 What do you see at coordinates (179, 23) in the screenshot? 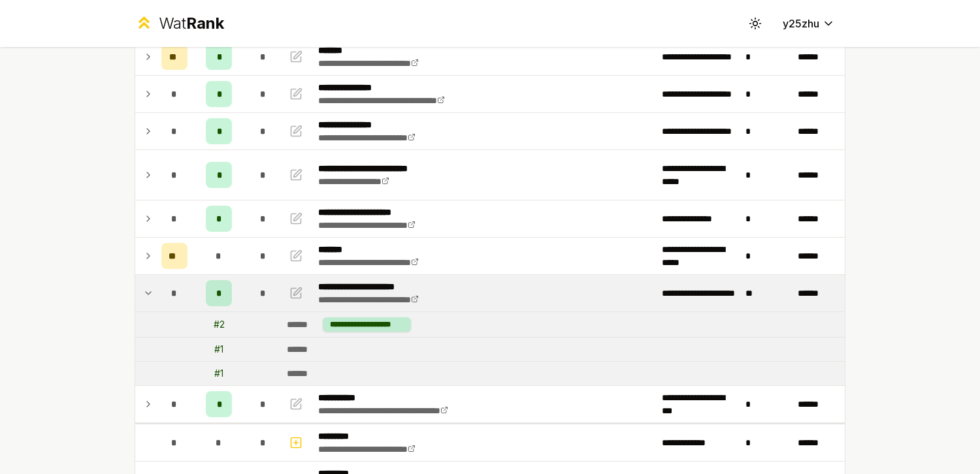
I see `a: WatRank` at bounding box center [179, 23].